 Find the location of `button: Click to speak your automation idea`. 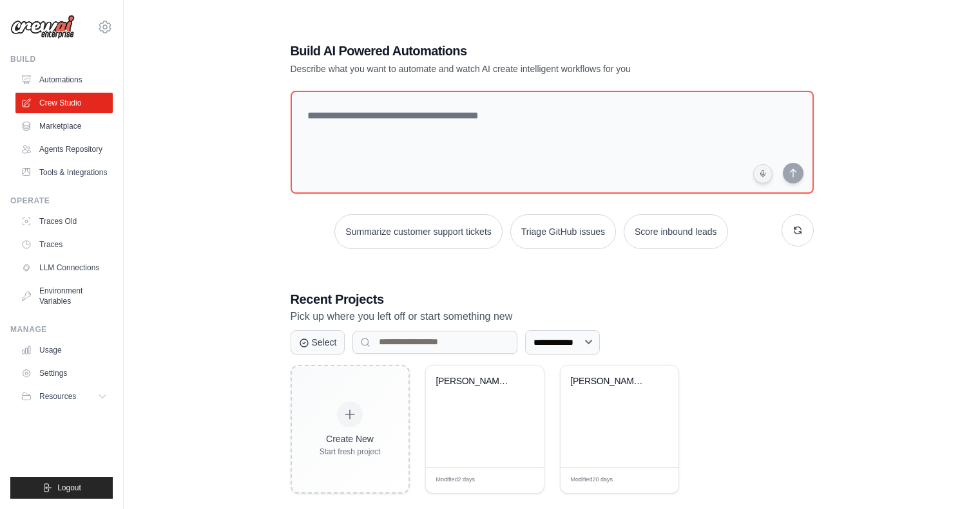

button: Click to speak your automation idea is located at coordinates (763, 174).